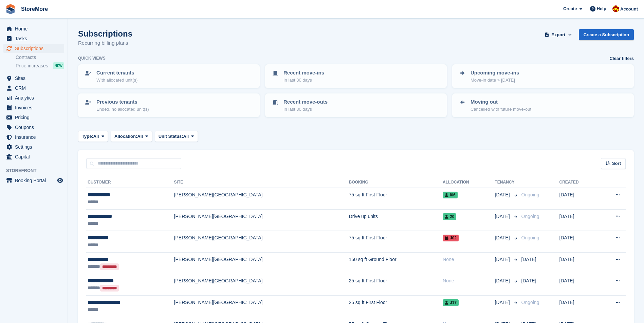  I want to click on span: Allocation:, so click(126, 137).